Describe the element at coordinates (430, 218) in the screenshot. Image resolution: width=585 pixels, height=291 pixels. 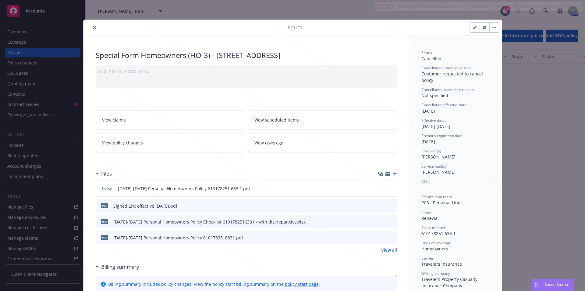
I see `span: Renewal` at that location.